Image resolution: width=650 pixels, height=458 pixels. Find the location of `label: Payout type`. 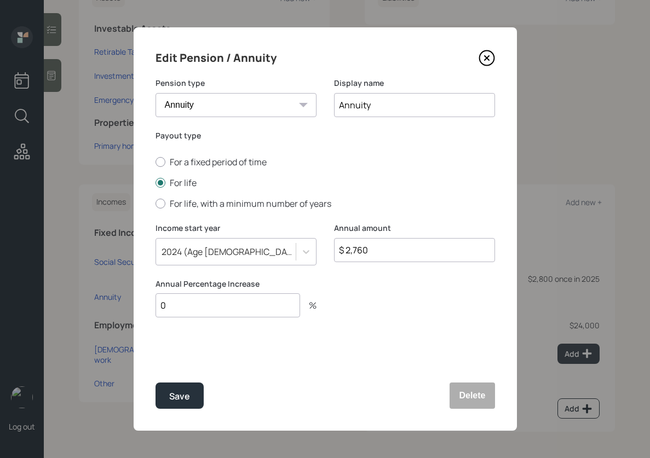

label: Payout type is located at coordinates (325, 136).